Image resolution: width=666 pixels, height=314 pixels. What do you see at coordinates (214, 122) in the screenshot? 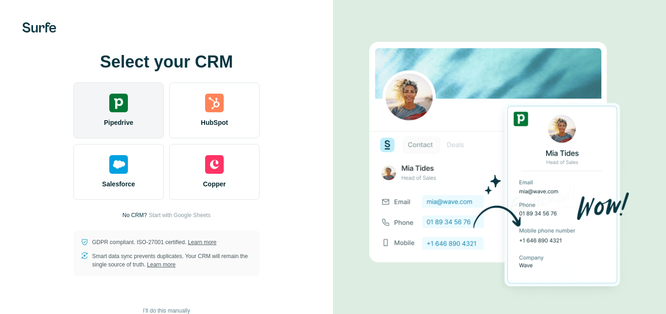
I see `span: HubSpot` at bounding box center [214, 122].